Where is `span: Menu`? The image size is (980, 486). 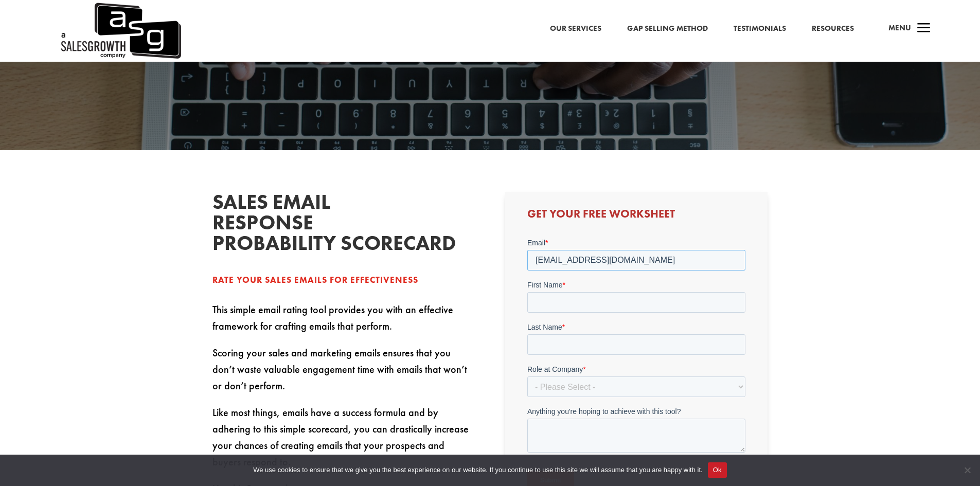 span: Menu is located at coordinates (900, 28).